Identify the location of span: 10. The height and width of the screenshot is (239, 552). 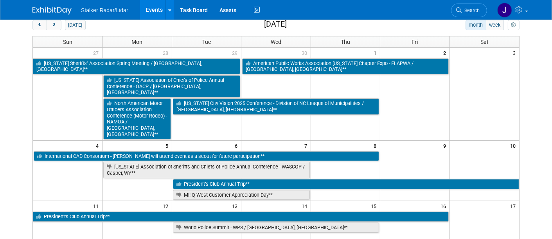
(514, 145).